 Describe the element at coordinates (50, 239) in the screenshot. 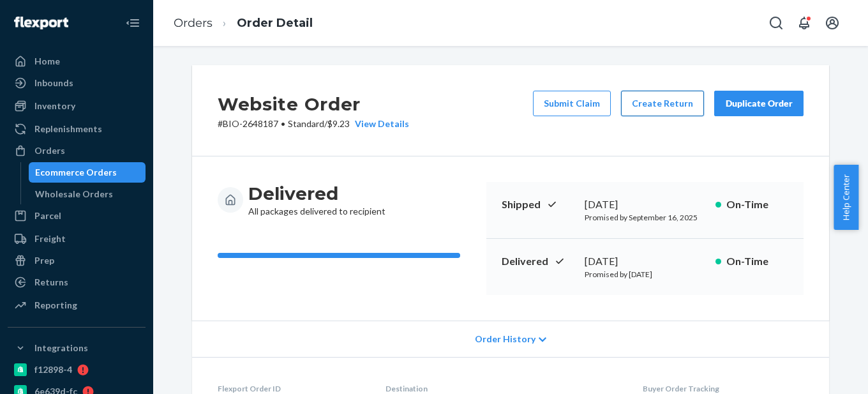

I see `div: Freight` at that location.